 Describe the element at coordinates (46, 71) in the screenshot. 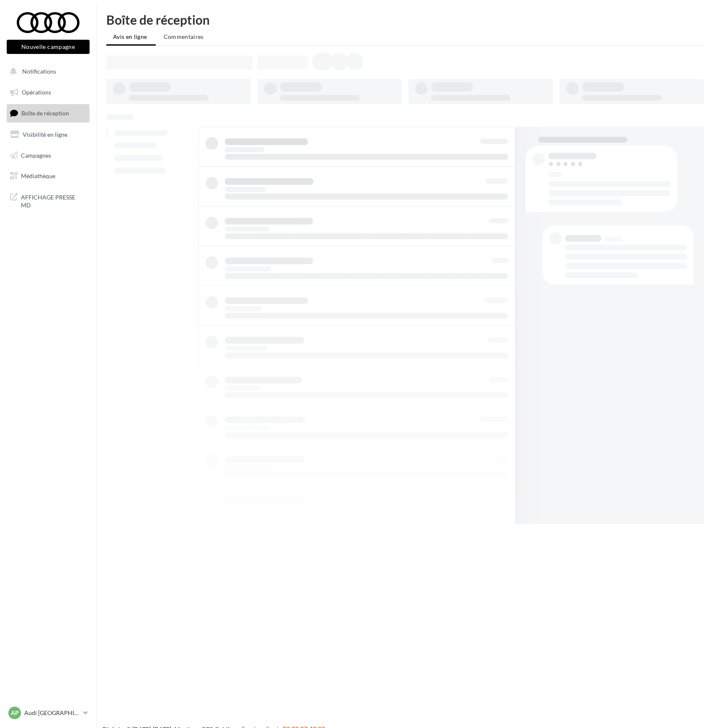

I see `button: Notifications` at that location.